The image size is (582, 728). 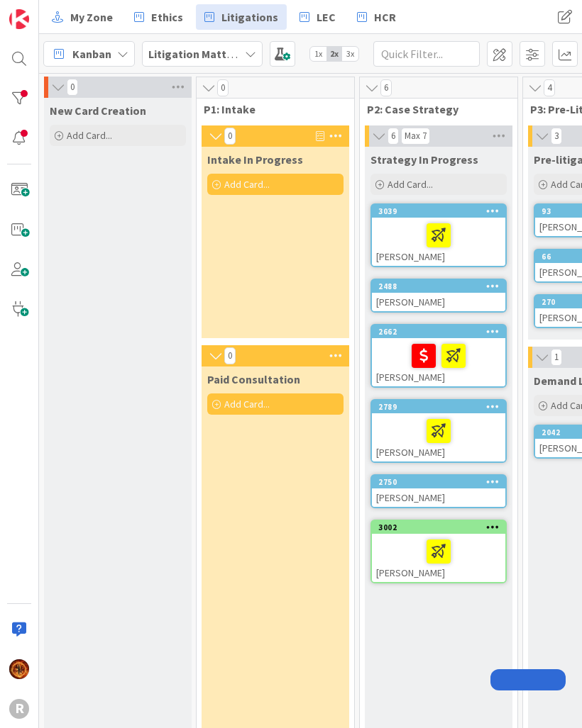 I want to click on span: 3, so click(x=556, y=137).